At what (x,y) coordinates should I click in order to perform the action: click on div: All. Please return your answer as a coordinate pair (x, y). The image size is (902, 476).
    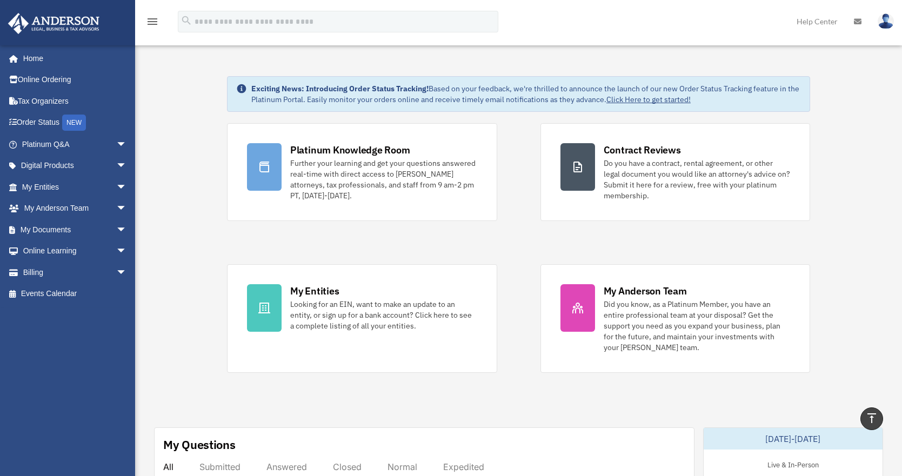
    Looking at the image, I should click on (168, 467).